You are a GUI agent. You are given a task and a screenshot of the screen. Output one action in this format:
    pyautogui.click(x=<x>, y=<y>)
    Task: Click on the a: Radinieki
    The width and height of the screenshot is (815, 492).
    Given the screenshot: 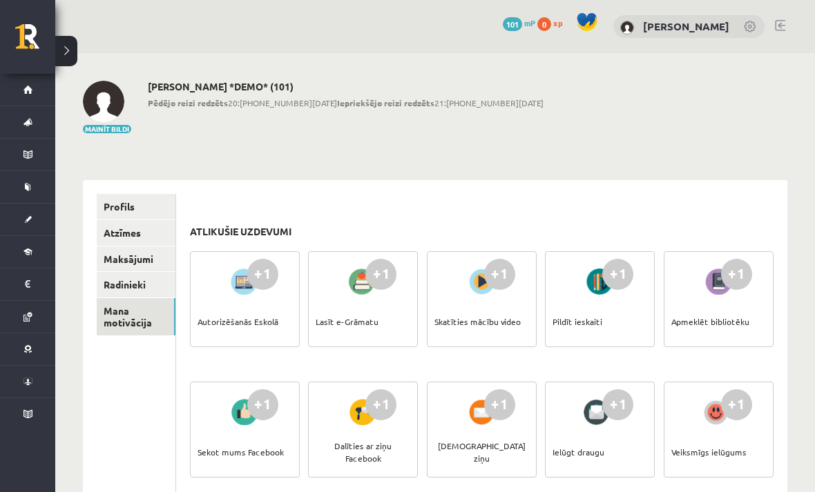 What is the action you would take?
    pyautogui.click(x=136, y=285)
    